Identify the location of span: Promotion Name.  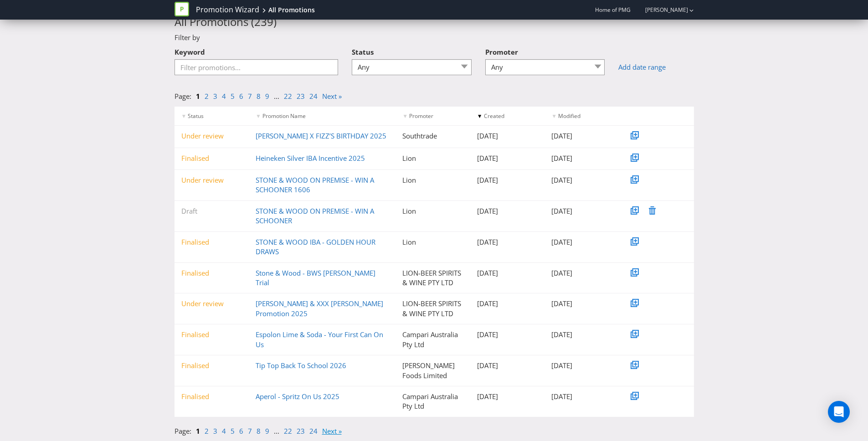
(284, 116).